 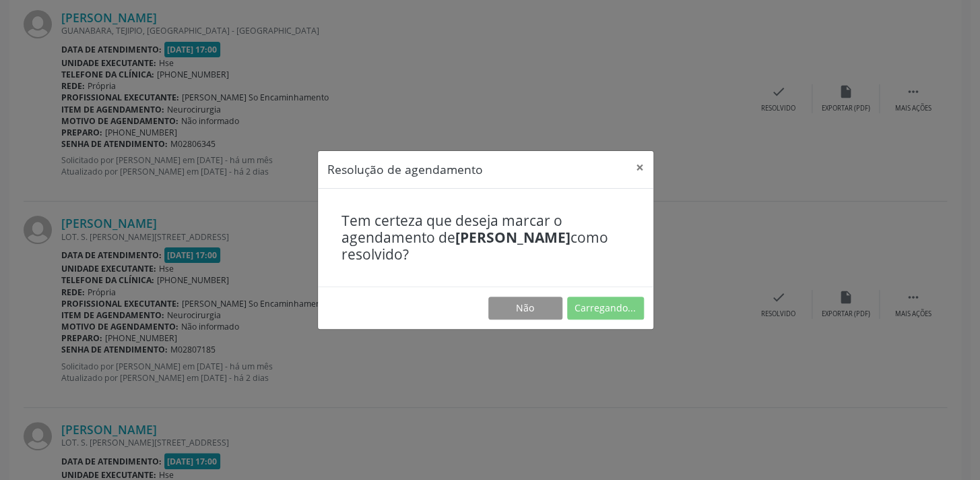 I want to click on button: Close, so click(x=640, y=167).